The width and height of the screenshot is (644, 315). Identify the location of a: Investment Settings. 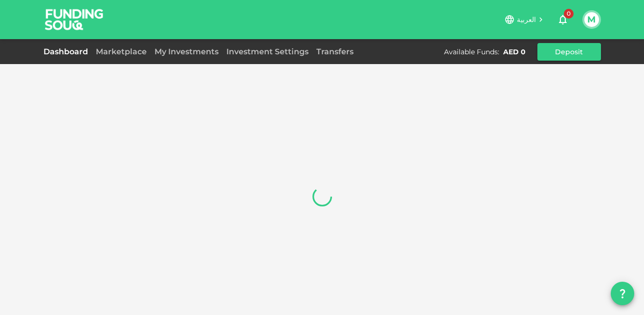
(267, 51).